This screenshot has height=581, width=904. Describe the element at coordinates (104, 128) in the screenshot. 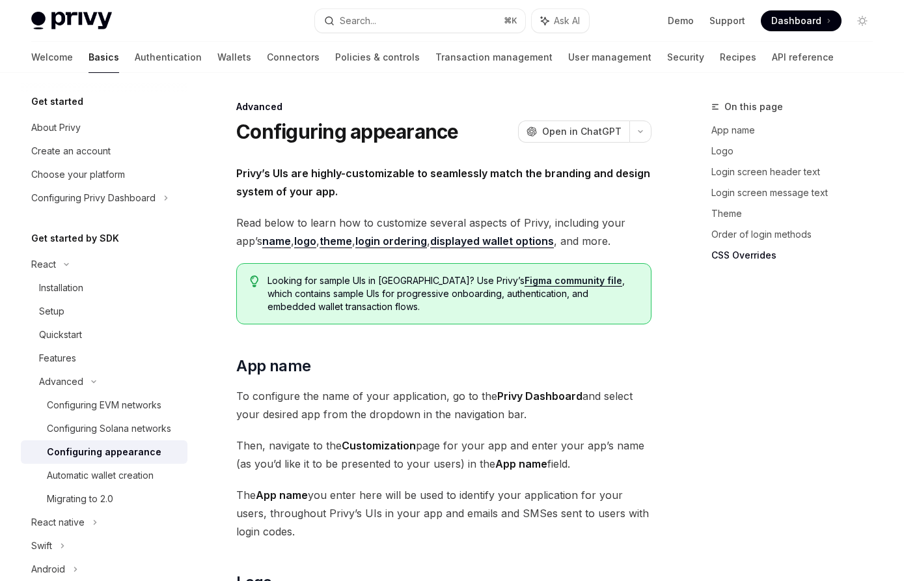

I see `a: About Privy` at that location.